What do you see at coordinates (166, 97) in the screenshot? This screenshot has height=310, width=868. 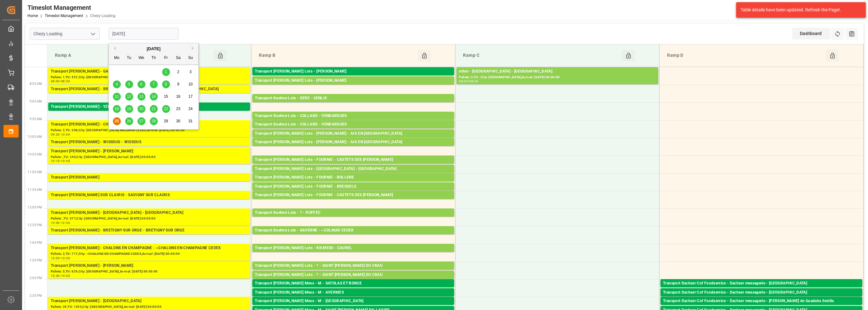 I see `span: 15` at bounding box center [166, 97].